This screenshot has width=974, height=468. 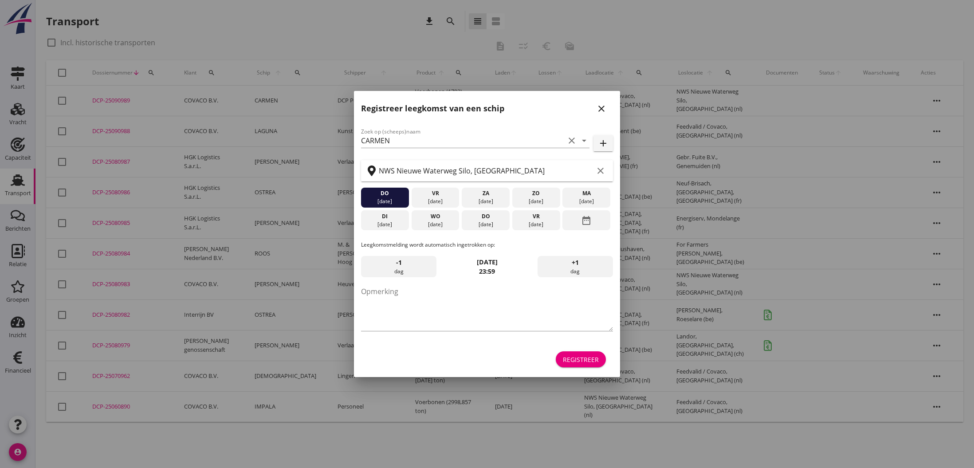 What do you see at coordinates (603, 143) in the screenshot?
I see `i: add` at bounding box center [603, 143].